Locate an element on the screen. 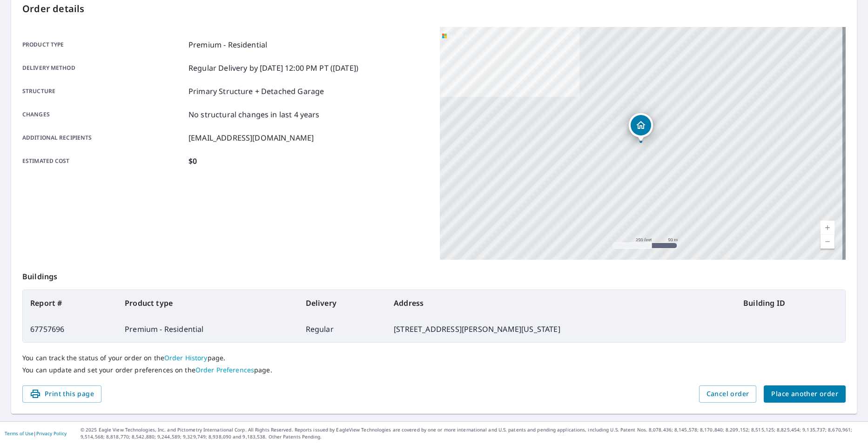 This screenshot has width=868, height=445. th: Report # is located at coordinates (70, 303).